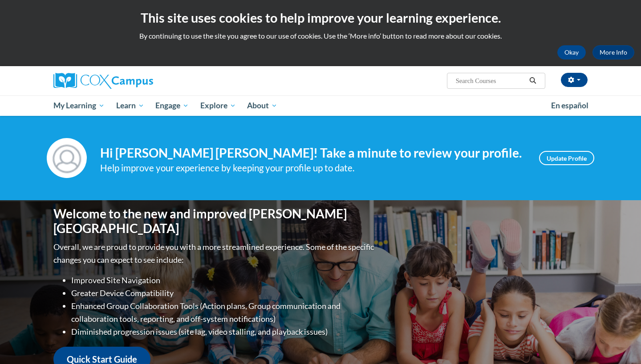 The height and width of the screenshot is (364, 641). What do you see at coordinates (262, 106) in the screenshot?
I see `span: About` at bounding box center [262, 106].